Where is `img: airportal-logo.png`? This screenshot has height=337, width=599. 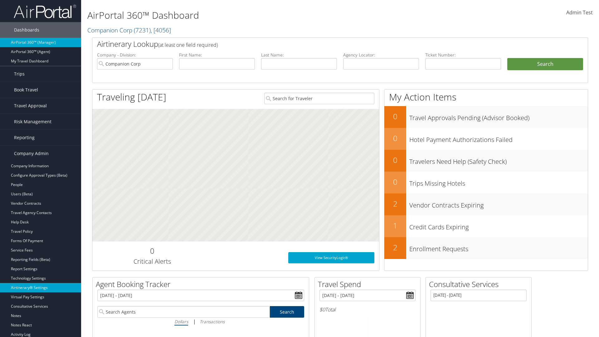
img: airportal-logo.png is located at coordinates (45, 11).